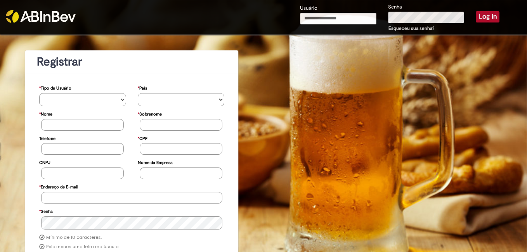 This screenshot has height=252, width=527. What do you see at coordinates (59, 186) in the screenshot?
I see `label: Endereço de E-mail` at bounding box center [59, 186].